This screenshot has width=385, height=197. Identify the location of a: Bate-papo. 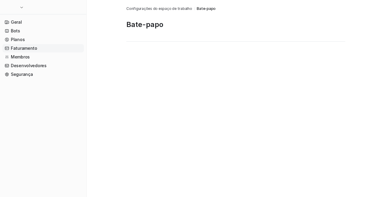
(206, 9).